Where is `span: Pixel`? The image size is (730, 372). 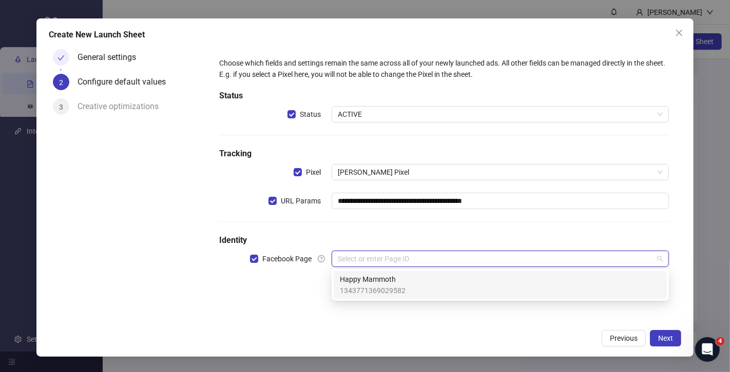 span: Pixel is located at coordinates (313, 172).